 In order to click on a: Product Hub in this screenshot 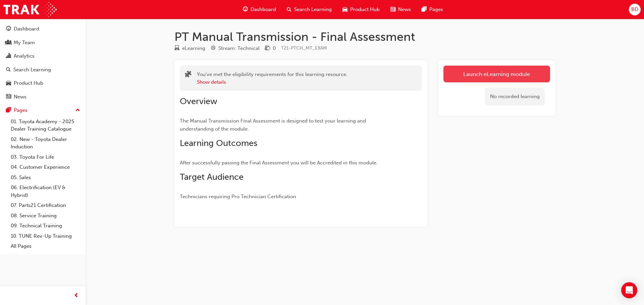, I will do `click(42, 83)`.